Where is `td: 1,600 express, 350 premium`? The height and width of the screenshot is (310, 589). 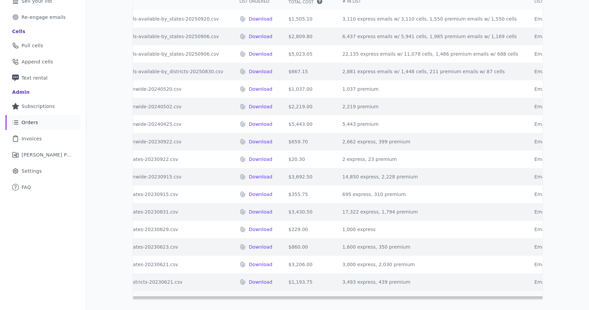
td: 1,600 express, 350 premium is located at coordinates (430, 247).